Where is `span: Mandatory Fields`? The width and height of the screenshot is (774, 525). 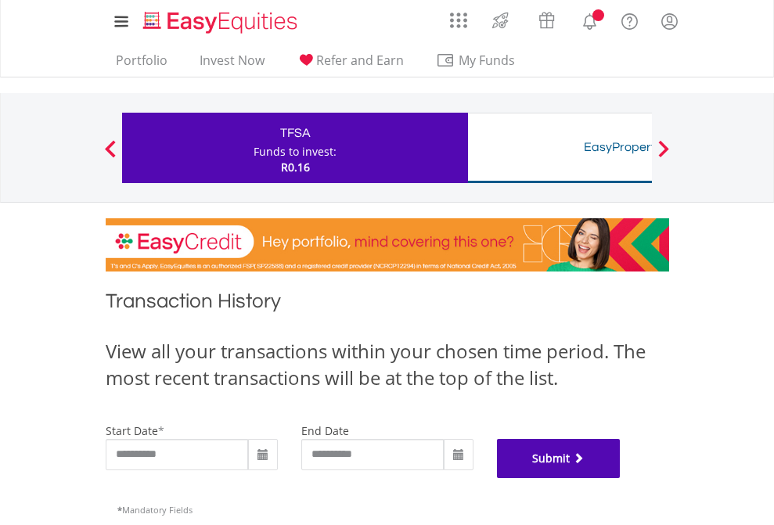 span: Mandatory Fields is located at coordinates (155, 509).